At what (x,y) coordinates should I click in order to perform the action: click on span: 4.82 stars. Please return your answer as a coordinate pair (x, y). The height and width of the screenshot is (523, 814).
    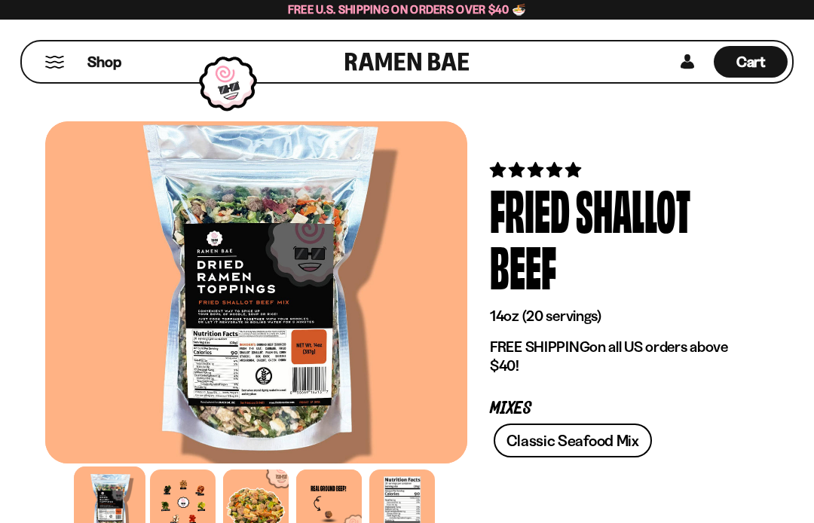
    Looking at the image, I should click on (537, 170).